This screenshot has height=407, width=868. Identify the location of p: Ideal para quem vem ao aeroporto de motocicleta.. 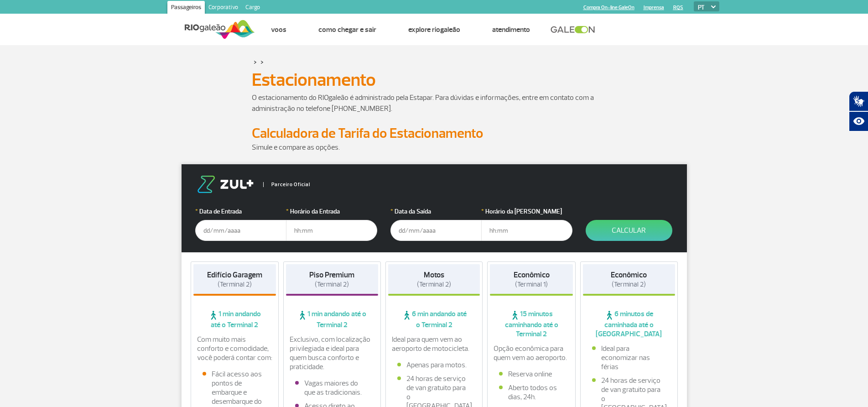
(434, 345).